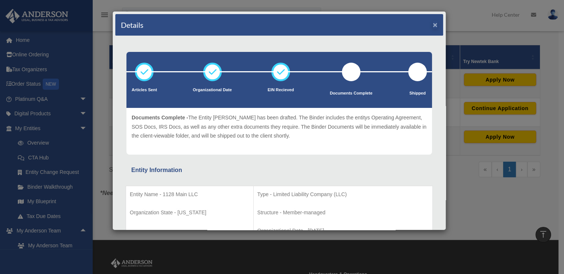 Image resolution: width=564 pixels, height=274 pixels. Describe the element at coordinates (417, 93) in the screenshot. I see `p: Shipped` at that location.